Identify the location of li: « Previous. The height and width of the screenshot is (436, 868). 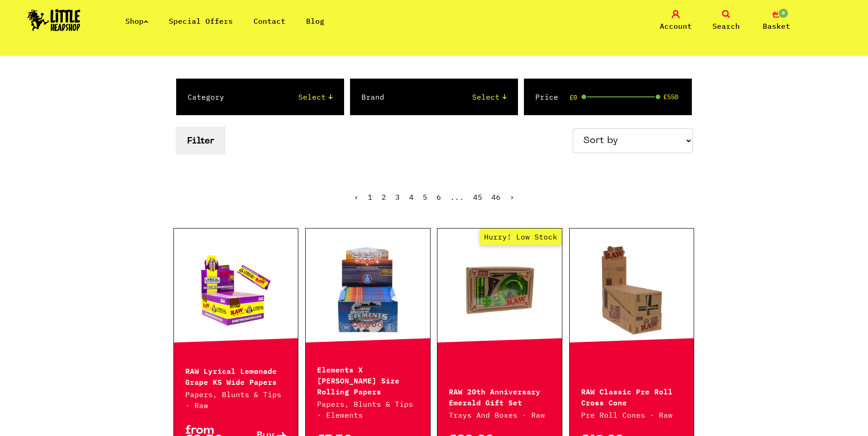
(356, 197).